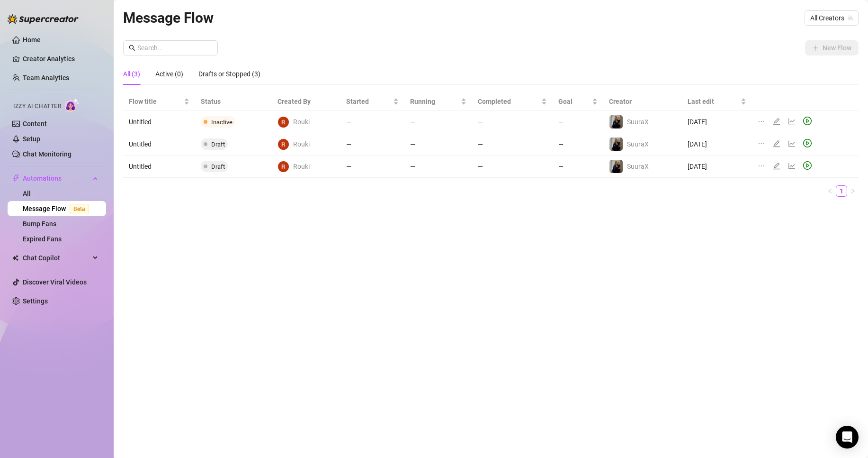  Describe the element at coordinates (574, 102) in the screenshot. I see `span: Goal` at that location.